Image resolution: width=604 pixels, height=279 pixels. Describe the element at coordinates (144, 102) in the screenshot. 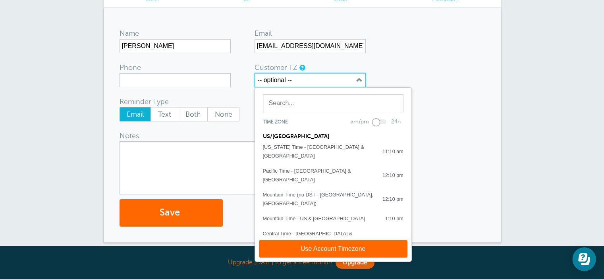

I see `label: Reminder Type` at that location.